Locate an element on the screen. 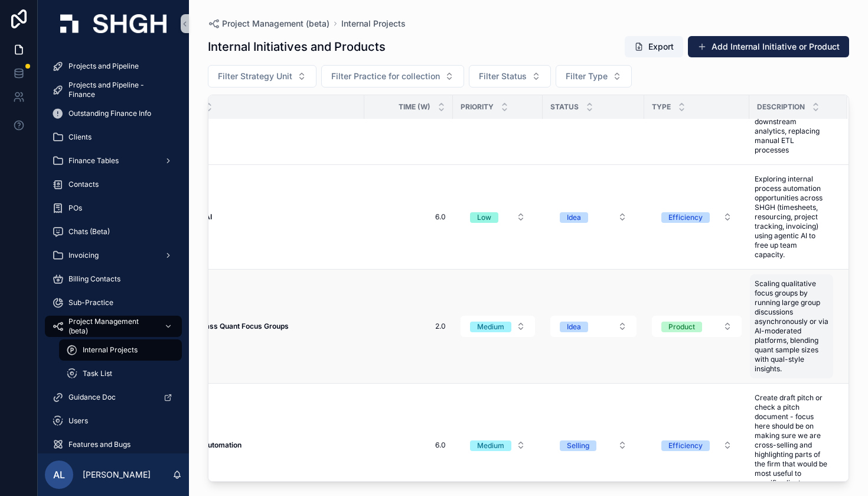 Image resolution: width=868 pixels, height=496 pixels. a: Billing Contacts is located at coordinates (113, 279).